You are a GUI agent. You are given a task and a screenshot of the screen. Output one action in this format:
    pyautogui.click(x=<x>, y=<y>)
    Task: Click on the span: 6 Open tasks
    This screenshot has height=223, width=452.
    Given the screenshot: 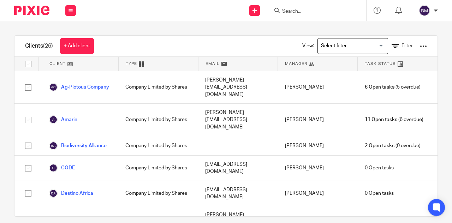 What is the action you would take?
    pyautogui.click(x=380, y=87)
    